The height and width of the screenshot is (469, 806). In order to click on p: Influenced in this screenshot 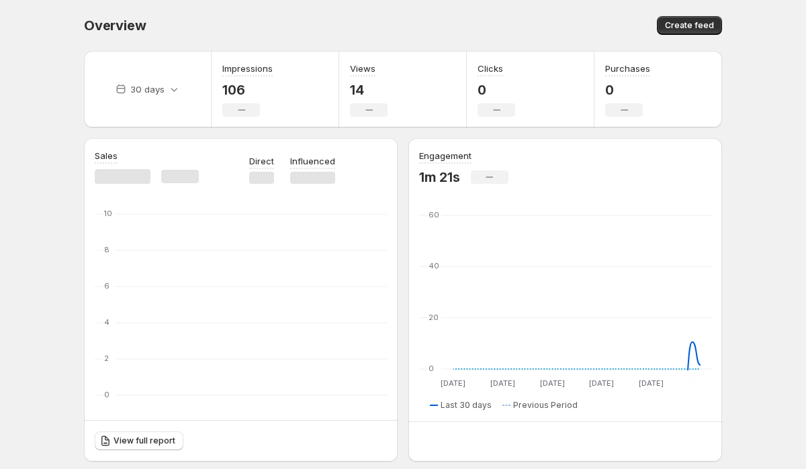, I will do `click(312, 161)`.